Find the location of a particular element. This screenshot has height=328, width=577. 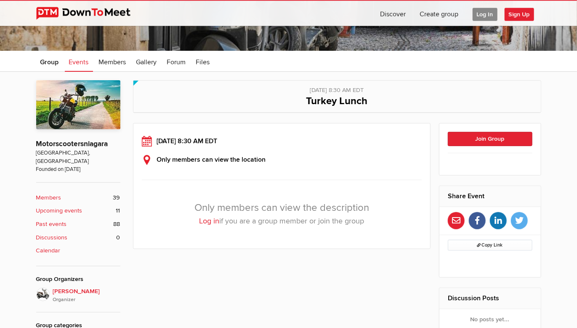

span: Members is located at coordinates (112, 62).